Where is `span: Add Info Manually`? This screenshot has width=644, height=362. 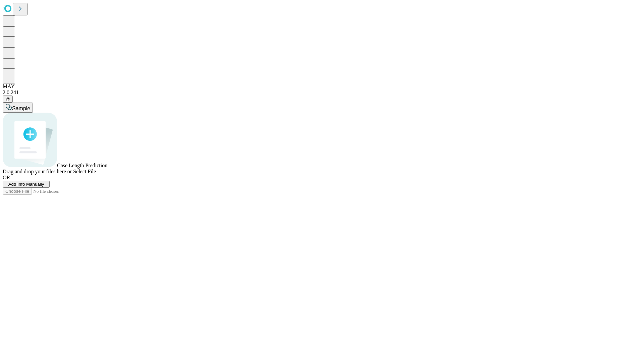
span: Add Info Manually is located at coordinates (27, 184).